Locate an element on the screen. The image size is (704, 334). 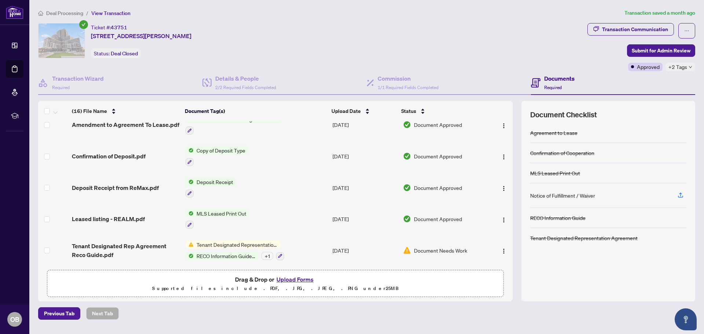
span: Previous Tab is located at coordinates (59, 313).